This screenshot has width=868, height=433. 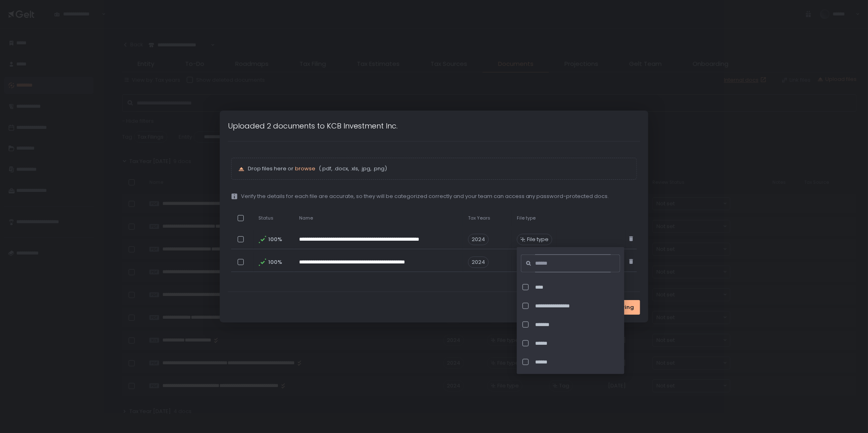 I want to click on span: browse, so click(x=305, y=168).